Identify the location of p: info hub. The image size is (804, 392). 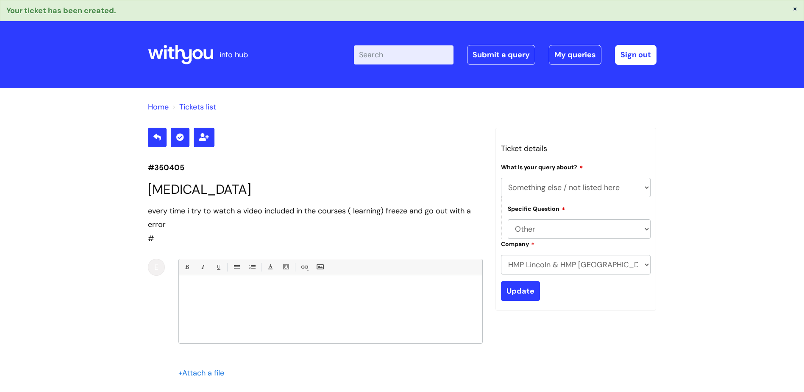
(234, 55).